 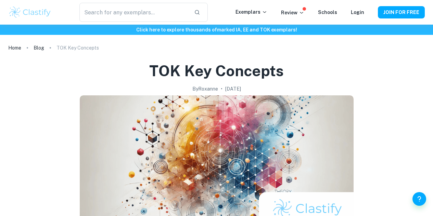 What do you see at coordinates (216, 71) in the screenshot?
I see `h1: TOK Key Concepts` at bounding box center [216, 71].